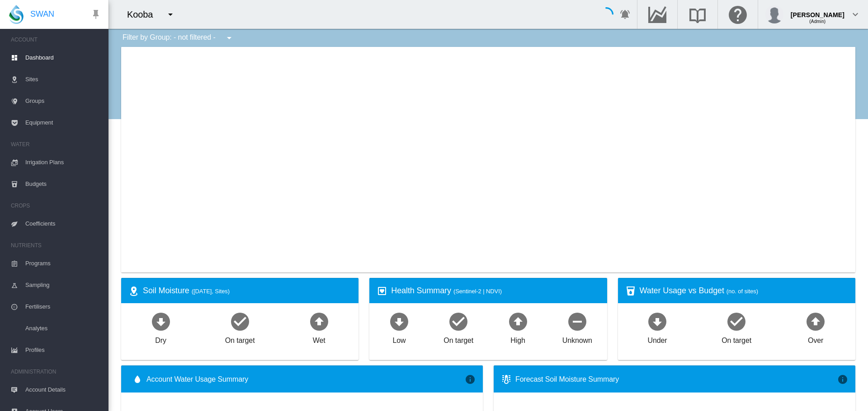 Image resolution: width=868 pixels, height=411 pixels. What do you see at coordinates (64, 58) in the screenshot?
I see `span: Dashboard` at bounding box center [64, 58].